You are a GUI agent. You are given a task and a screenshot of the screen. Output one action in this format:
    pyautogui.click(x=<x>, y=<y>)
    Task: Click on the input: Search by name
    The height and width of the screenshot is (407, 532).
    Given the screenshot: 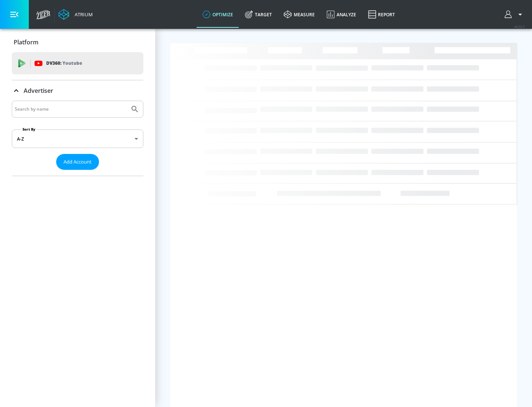 What is the action you would take?
    pyautogui.click(x=70, y=109)
    